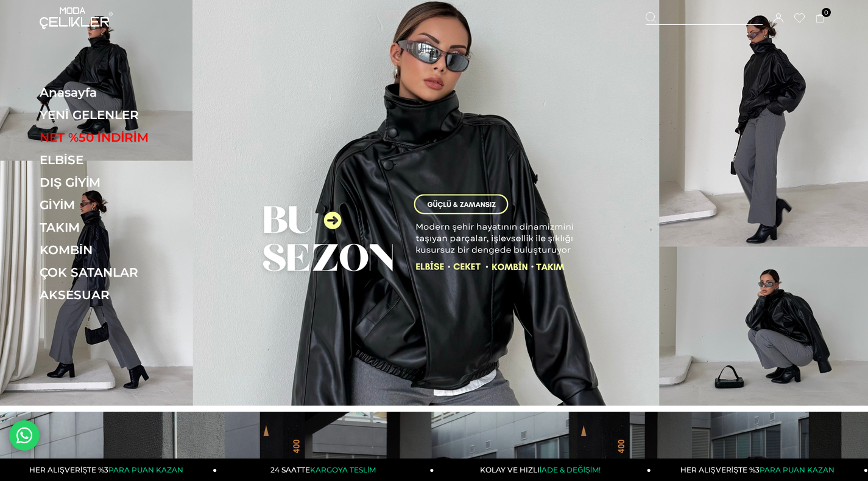  I want to click on a: KOMBİN, so click(123, 250).